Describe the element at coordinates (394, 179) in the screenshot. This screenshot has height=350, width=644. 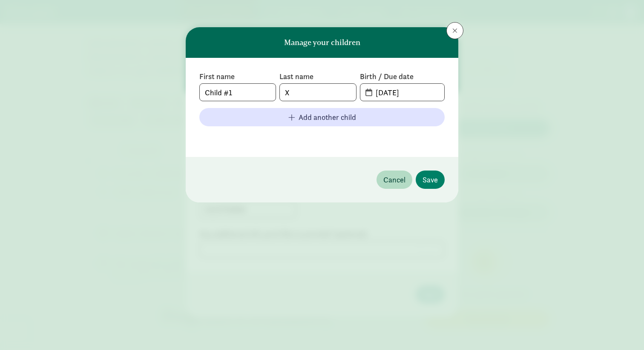
I see `button: Cancel` at that location.